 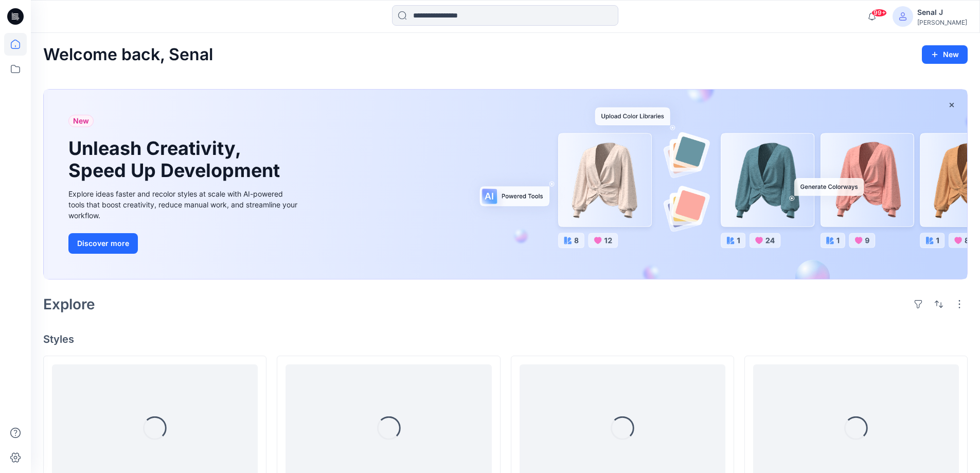 I want to click on button: Discover more, so click(x=103, y=244).